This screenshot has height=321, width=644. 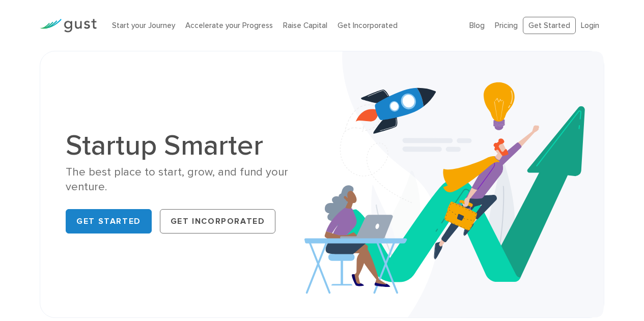 I want to click on h1: Startup Smarter, so click(x=190, y=145).